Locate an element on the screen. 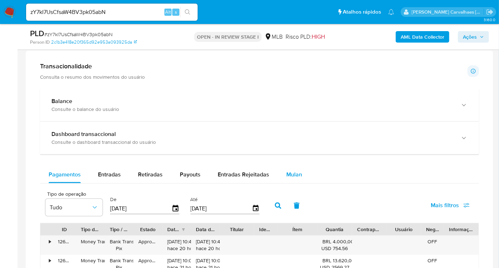 This screenshot has width=499, height=268. b: AML Data Collector is located at coordinates (423, 37).